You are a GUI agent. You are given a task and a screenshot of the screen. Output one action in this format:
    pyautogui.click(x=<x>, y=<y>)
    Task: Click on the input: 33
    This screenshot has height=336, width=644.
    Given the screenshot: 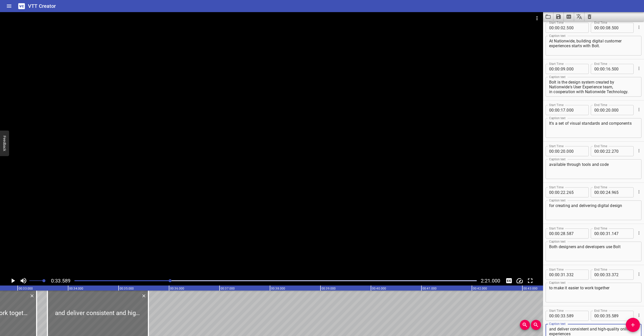 What is the action you would take?
    pyautogui.click(x=563, y=316)
    